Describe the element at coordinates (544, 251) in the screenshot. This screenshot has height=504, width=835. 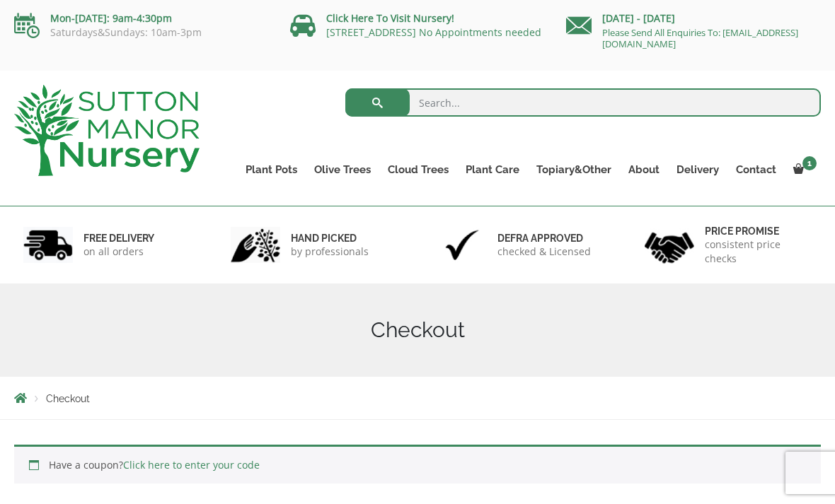
I see `p: checked & Licensed` at that location.